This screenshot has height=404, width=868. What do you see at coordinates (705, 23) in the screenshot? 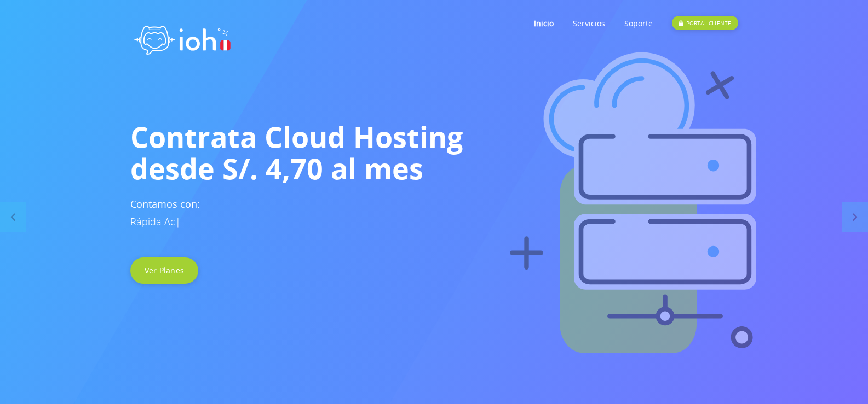
I see `div: PORTAL CLIENTE` at bounding box center [705, 23].